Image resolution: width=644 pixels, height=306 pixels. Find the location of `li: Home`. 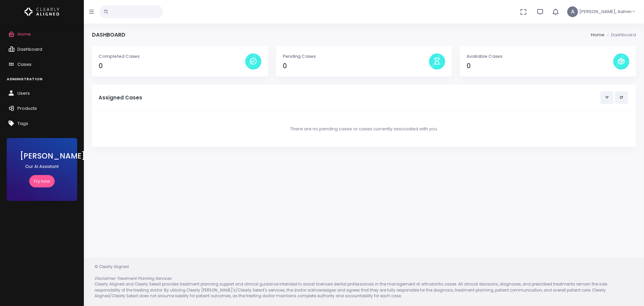

li: Home is located at coordinates (598, 35).